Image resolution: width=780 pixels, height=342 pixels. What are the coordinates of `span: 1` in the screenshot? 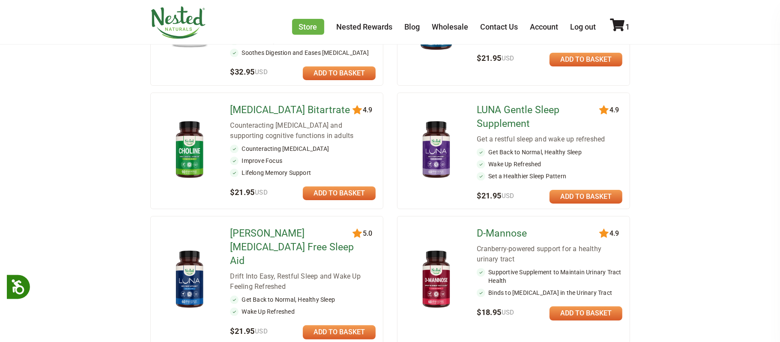 It's located at (628, 27).